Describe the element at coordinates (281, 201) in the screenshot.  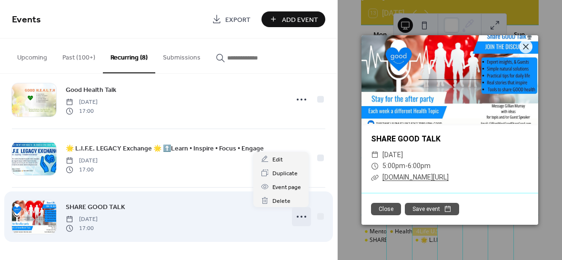
I see `span: Delete` at that location.